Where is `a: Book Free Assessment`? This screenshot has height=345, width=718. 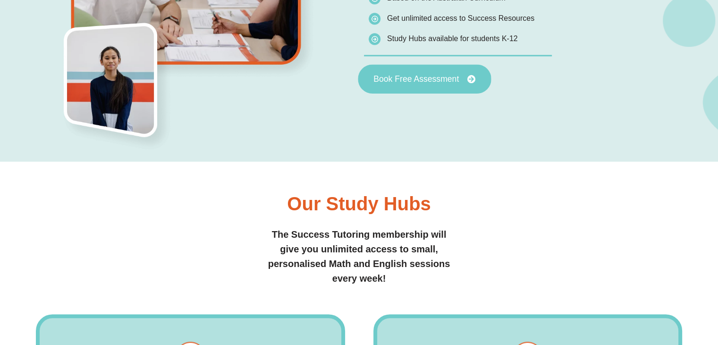 a: Book Free Assessment is located at coordinates (425, 79).